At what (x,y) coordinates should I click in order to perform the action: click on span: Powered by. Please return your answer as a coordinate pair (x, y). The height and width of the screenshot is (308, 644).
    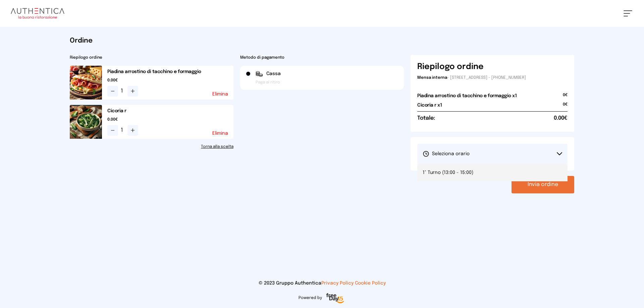
    Looking at the image, I should click on (310, 298).